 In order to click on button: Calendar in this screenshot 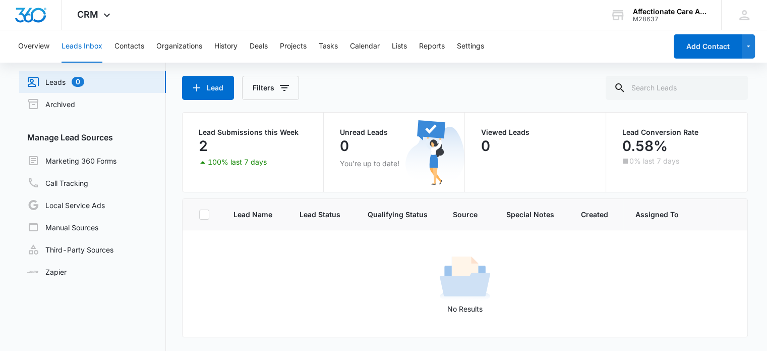, I will do `click(365, 46)`.